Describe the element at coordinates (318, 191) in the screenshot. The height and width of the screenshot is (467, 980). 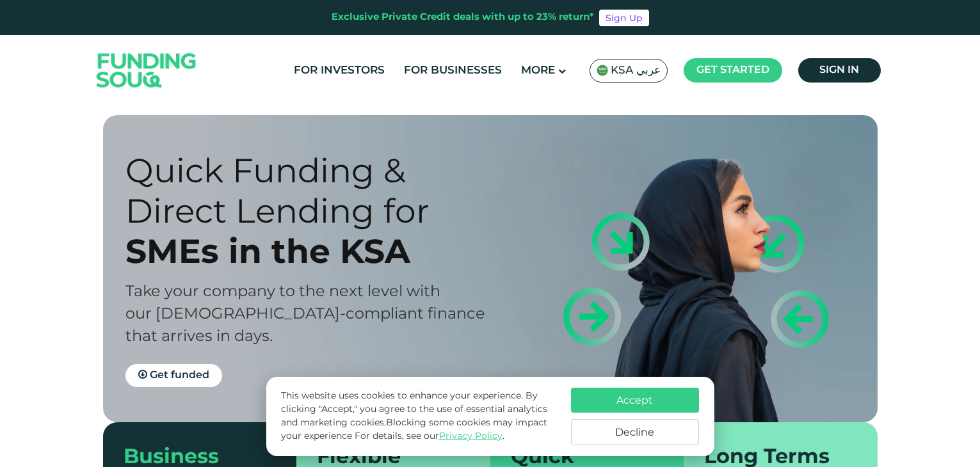
I see `div: Quick Funding & Direct Lending for` at that location.